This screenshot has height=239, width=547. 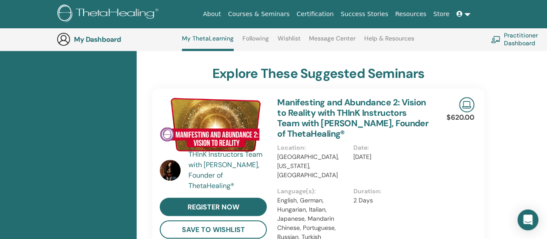 What do you see at coordinates (213, 207) in the screenshot?
I see `a: register now` at bounding box center [213, 207].